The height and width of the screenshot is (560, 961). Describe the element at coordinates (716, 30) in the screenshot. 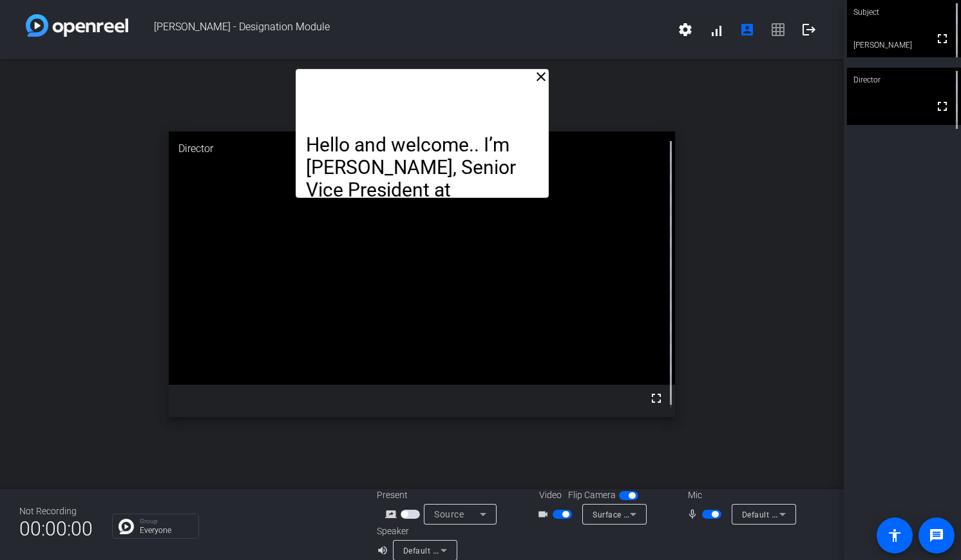

I see `button: signal_cellular_alt` at that location.